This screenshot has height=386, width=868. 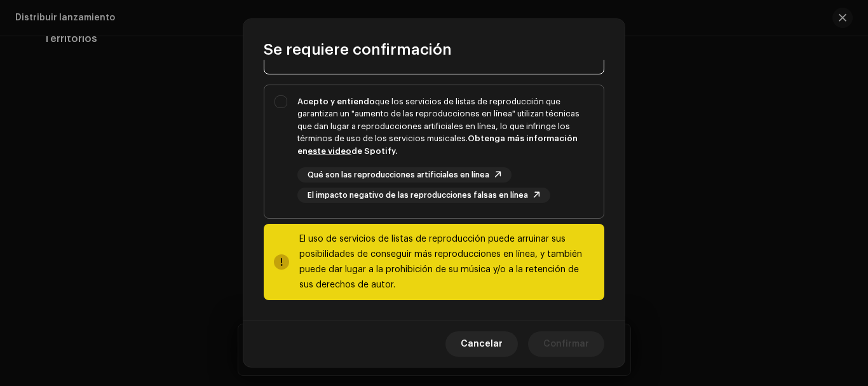 What do you see at coordinates (398, 175) in the screenshot?
I see `span: Qué son las reproducciones artificiales en línea` at bounding box center [398, 175].